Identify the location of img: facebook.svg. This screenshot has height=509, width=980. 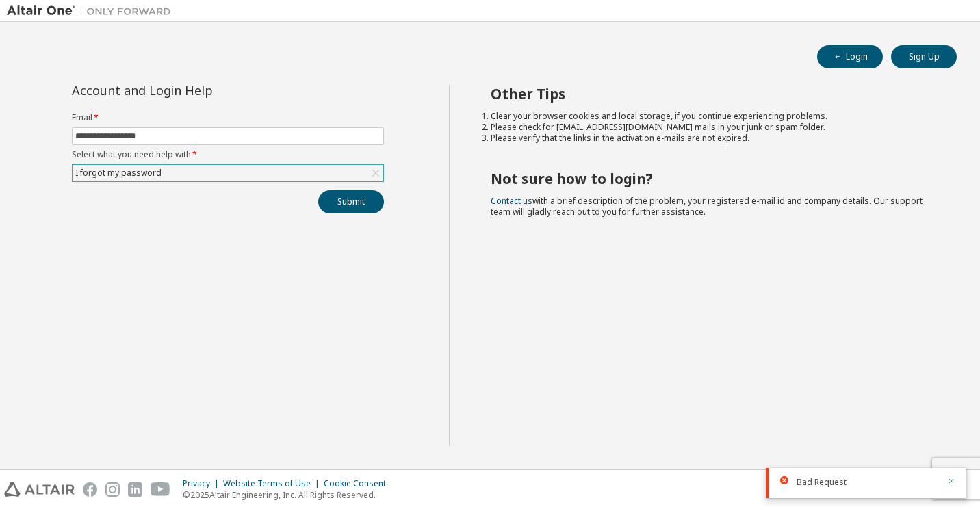
(90, 489).